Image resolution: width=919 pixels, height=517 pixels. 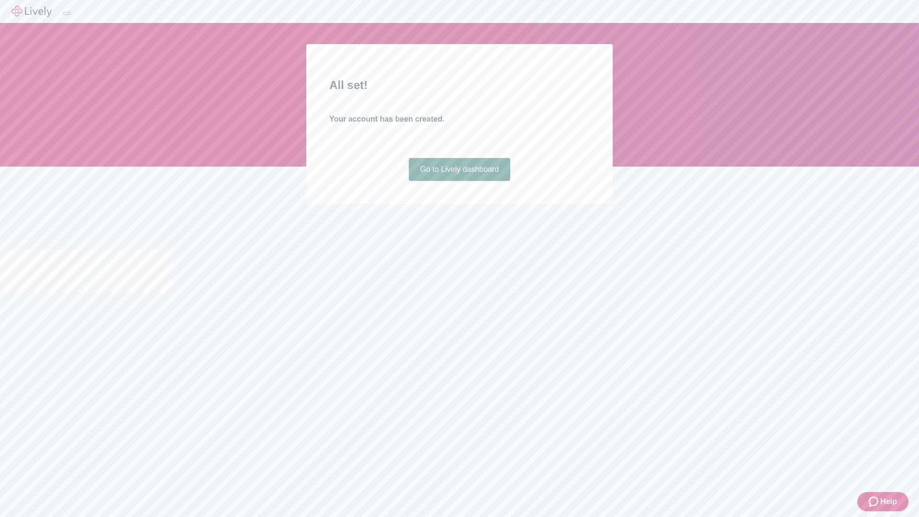 I want to click on span: Help, so click(x=888, y=502).